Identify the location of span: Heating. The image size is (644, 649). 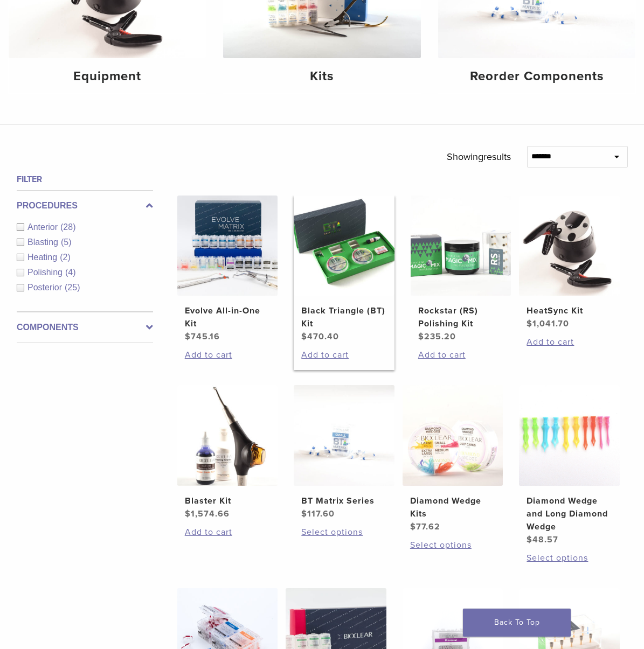
(44, 257).